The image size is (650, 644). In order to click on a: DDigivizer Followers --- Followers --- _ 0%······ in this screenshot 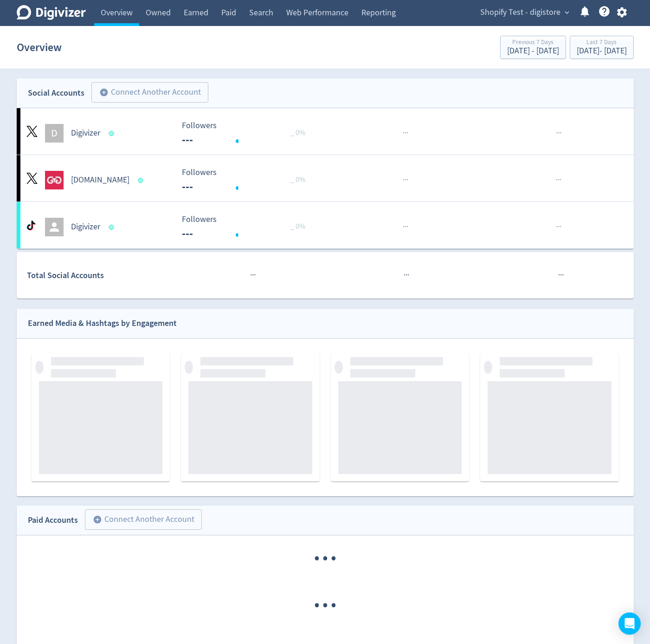, I will do `click(325, 131)`.